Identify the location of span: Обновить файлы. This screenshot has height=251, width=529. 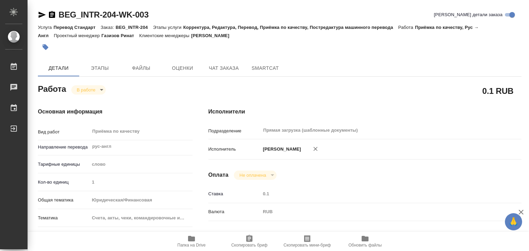
(365, 246).